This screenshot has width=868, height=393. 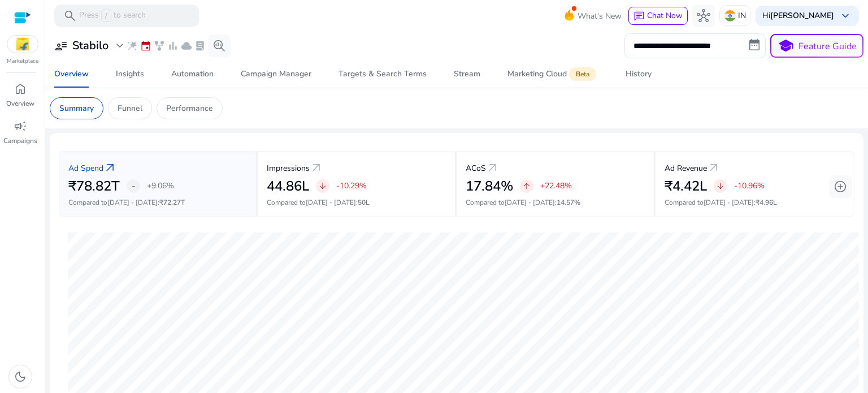 I want to click on div: Automation, so click(x=192, y=74).